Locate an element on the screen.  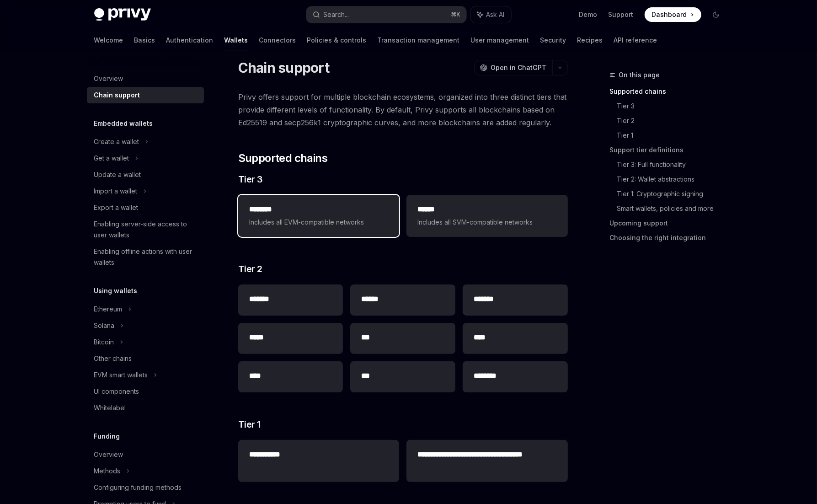
a: Chain support is located at coordinates (146, 95).